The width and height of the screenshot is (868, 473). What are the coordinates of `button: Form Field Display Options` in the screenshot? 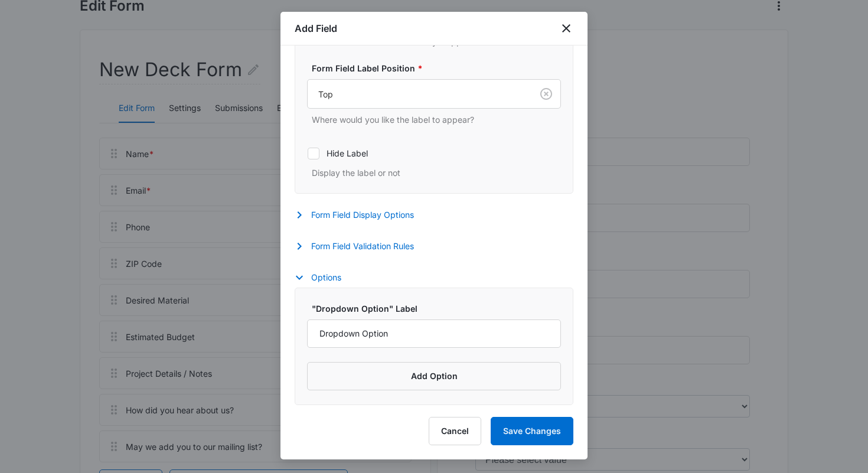 It's located at (360, 215).